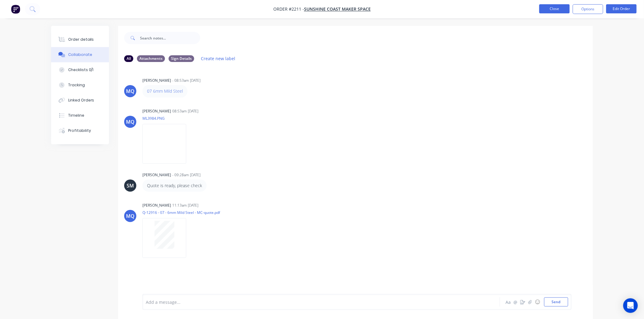 Image resolution: width=644 pixels, height=319 pixels. I want to click on button: Timeline, so click(80, 115).